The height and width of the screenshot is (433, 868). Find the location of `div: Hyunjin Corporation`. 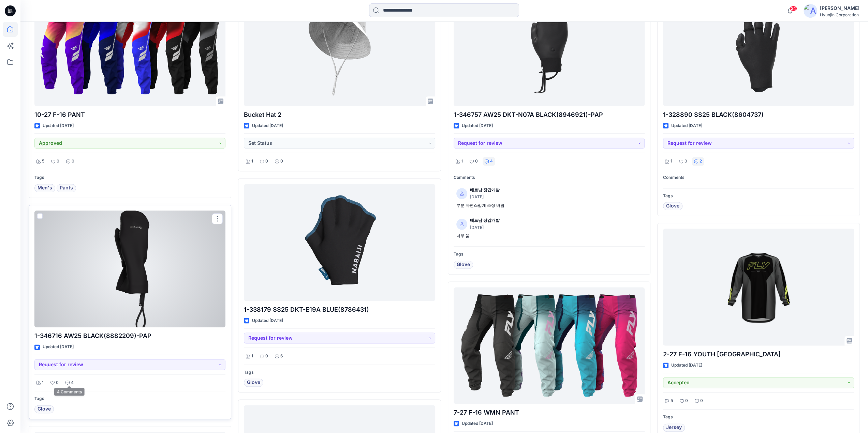

div: Hyunjin Corporation is located at coordinates (840, 15).